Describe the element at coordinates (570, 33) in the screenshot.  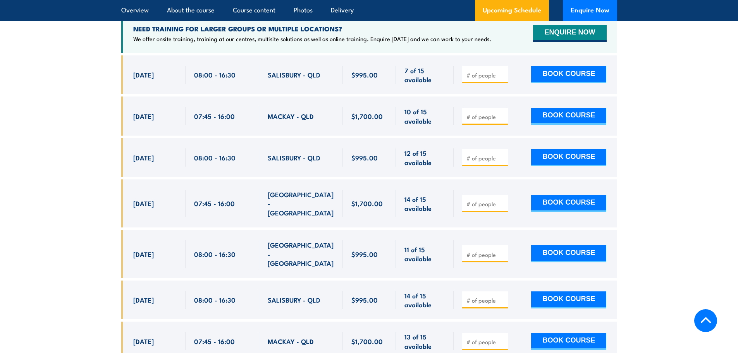
I see `button: ENQUIRE NOW` at that location.